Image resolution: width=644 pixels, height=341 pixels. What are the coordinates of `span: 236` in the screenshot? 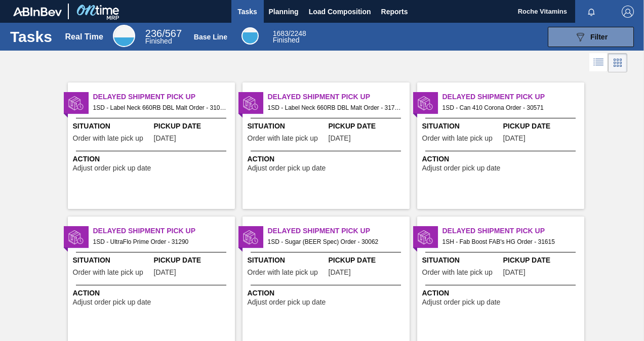 It's located at (153, 33).